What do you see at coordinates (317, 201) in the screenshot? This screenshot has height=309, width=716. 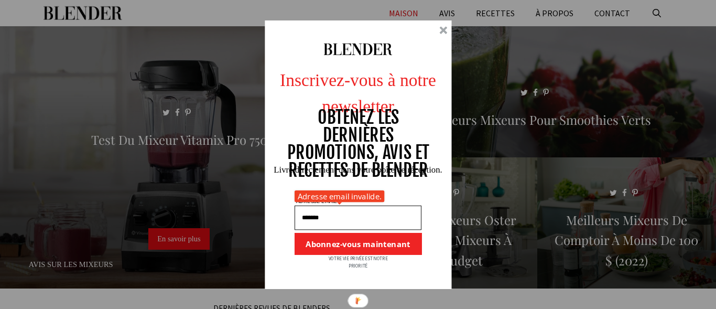 I see `font: ADRESSE EMAIL` at bounding box center [317, 201].